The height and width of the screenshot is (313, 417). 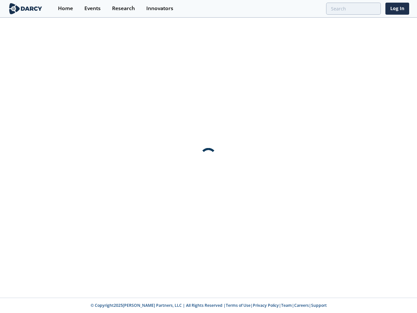 What do you see at coordinates (92, 8) in the screenshot?
I see `div: Events` at bounding box center [92, 8].